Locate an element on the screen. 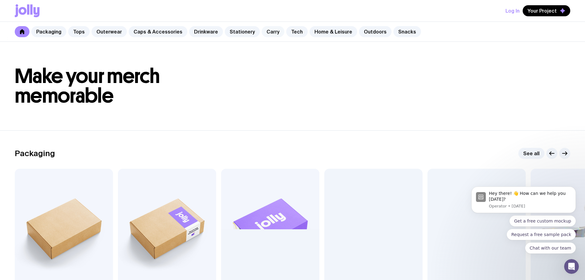  a: Home & Leisure is located at coordinates (333, 32).